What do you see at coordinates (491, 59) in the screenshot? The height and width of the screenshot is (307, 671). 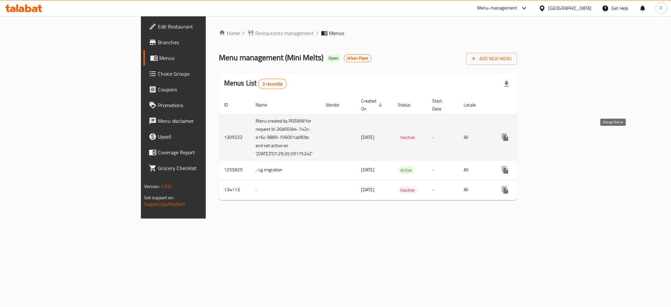 I see `button: Add New Menu` at bounding box center [491, 59].